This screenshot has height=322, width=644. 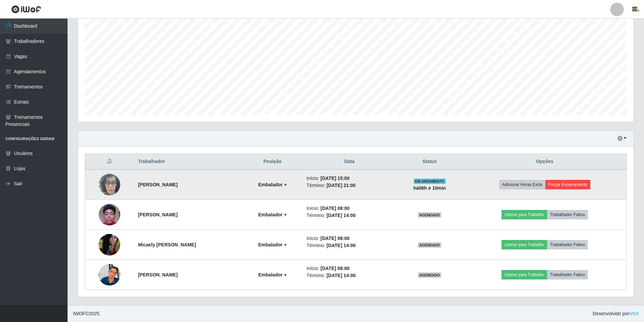 What do you see at coordinates (87, 313) in the screenshot?
I see `span: © 2025 .` at bounding box center [87, 313].